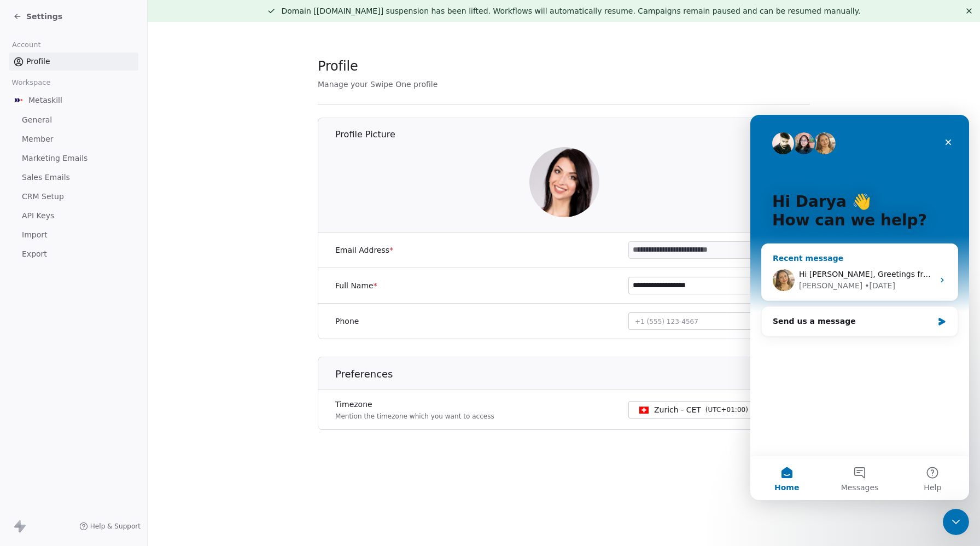  Describe the element at coordinates (74, 235) in the screenshot. I see `a: Import` at that location.